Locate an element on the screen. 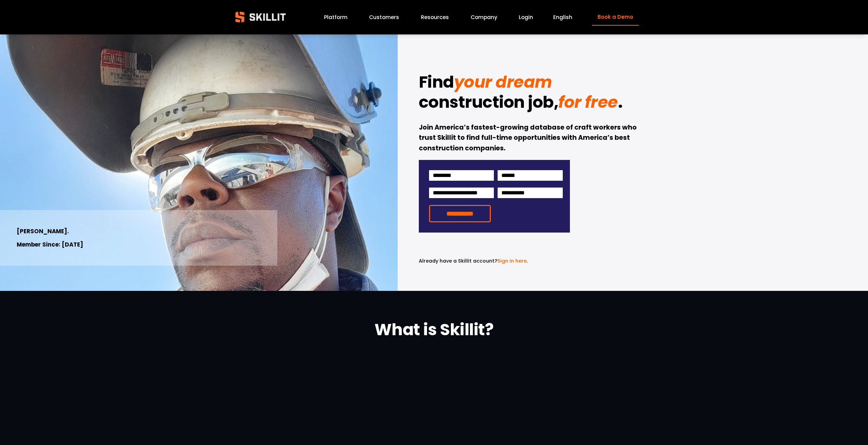 The height and width of the screenshot is (445, 868). span: English is located at coordinates (562, 17).